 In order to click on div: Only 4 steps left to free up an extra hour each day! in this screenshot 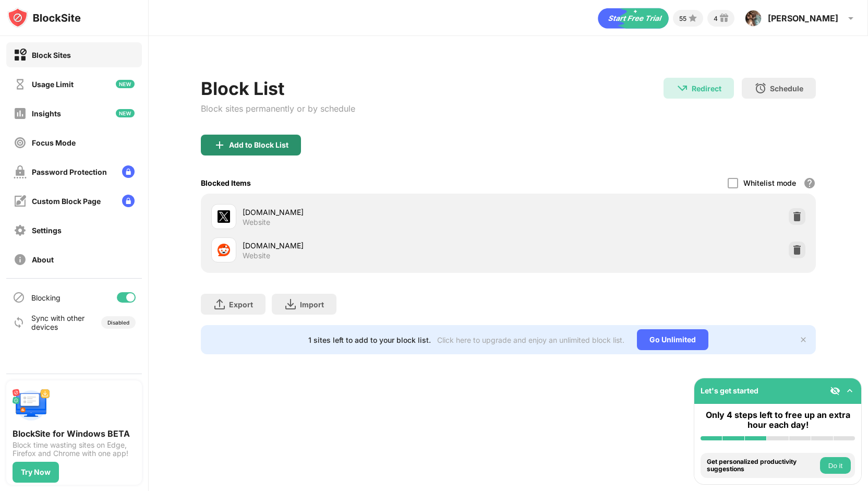, I will do `click(778, 420)`.